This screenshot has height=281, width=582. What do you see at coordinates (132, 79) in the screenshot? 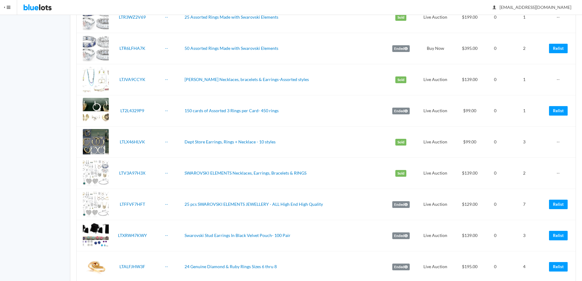
I see `a: LTJVA9CCYK` at bounding box center [132, 79].